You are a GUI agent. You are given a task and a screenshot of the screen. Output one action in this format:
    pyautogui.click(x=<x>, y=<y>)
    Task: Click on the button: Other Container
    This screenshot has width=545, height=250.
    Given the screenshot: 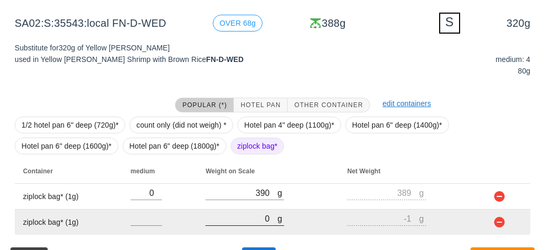 What is the action you would take?
    pyautogui.click(x=329, y=105)
    